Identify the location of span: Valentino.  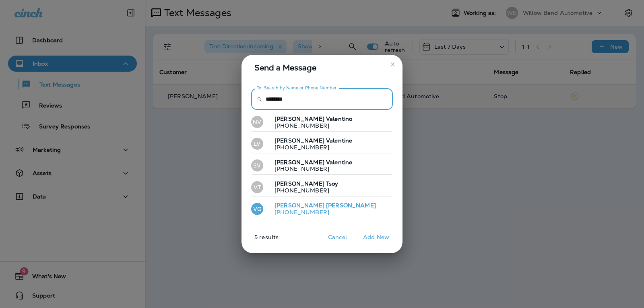
(339, 119).